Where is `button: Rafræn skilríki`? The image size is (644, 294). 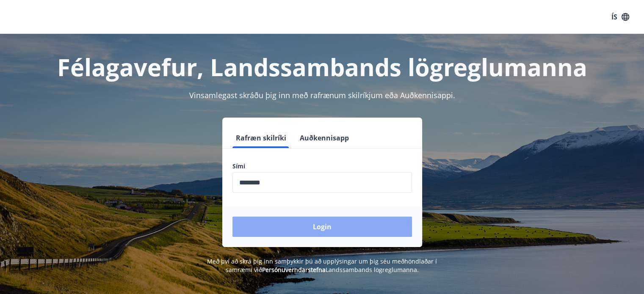
button: Rafræn skilríki is located at coordinates (261, 138).